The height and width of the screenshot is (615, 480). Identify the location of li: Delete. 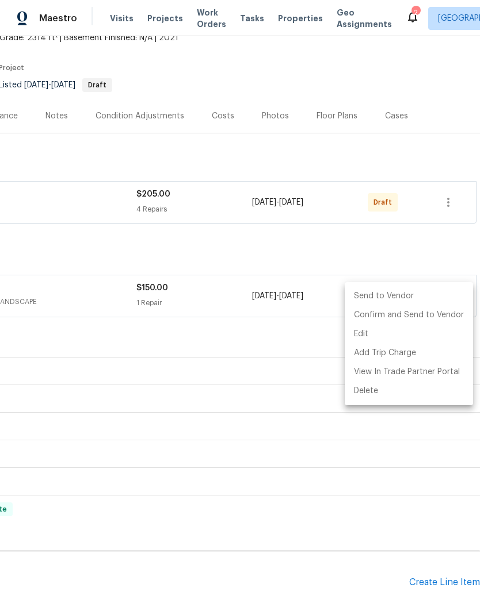
(408, 391).